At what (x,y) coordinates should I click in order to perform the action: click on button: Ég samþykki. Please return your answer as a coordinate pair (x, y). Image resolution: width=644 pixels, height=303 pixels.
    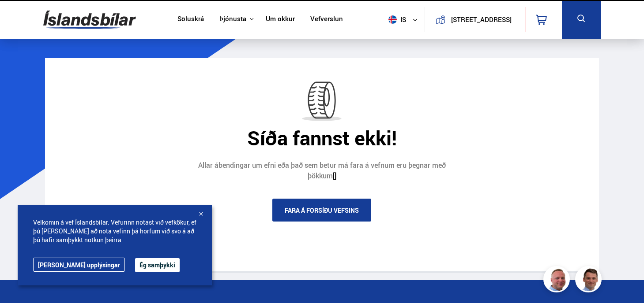
    Looking at the image, I should click on (157, 265).